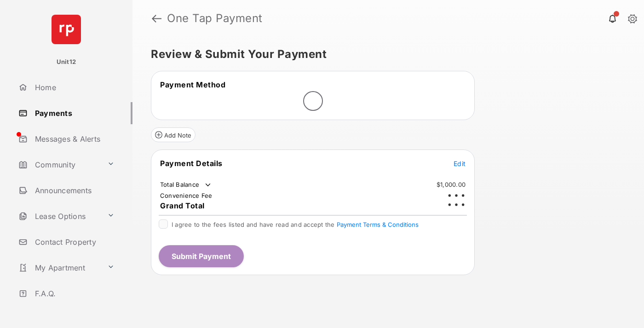  What do you see at coordinates (186, 196) in the screenshot?
I see `td: Convenience Fee` at bounding box center [186, 196].